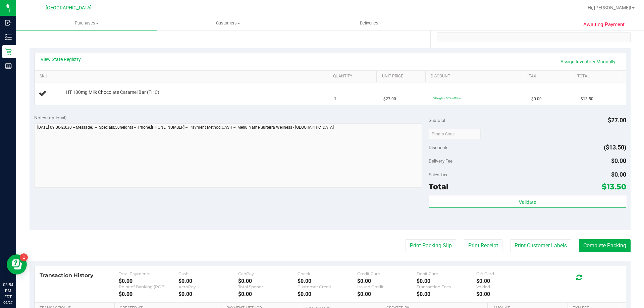 The width and height of the screenshot is (644, 308). I want to click on a: Total, so click(597, 76).